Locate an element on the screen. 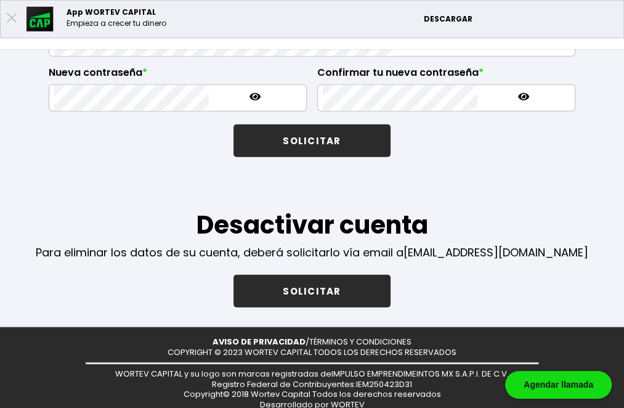  span: Registro Federal de Contribuyentes: IEM250423D31 is located at coordinates (312, 384).